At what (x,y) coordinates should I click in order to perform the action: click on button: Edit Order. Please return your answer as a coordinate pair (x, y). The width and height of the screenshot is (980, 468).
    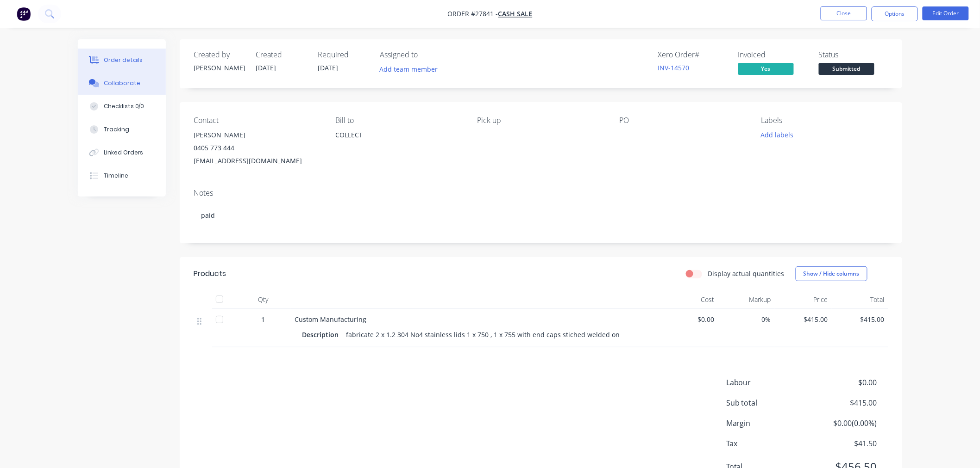
    Looking at the image, I should click on (945, 13).